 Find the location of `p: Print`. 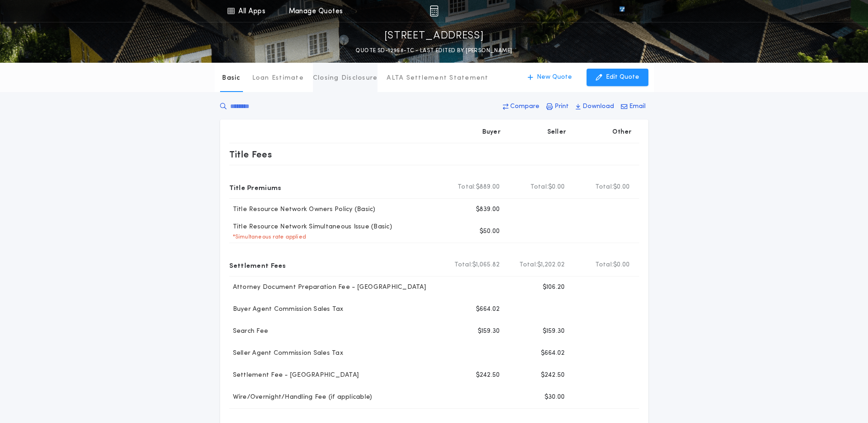

p: Print is located at coordinates (562, 107).